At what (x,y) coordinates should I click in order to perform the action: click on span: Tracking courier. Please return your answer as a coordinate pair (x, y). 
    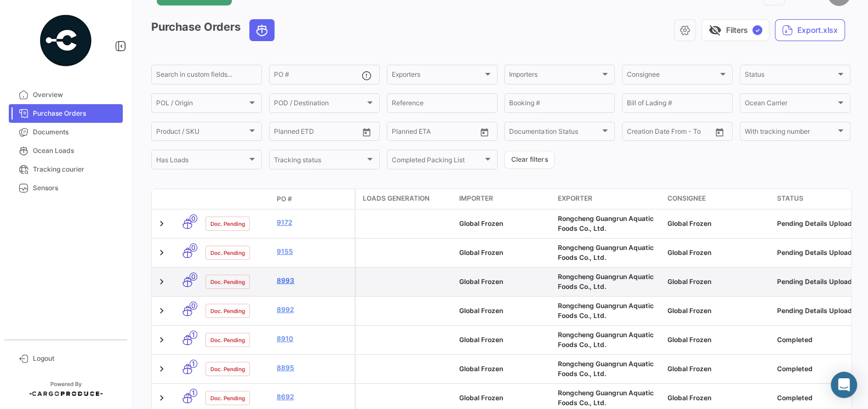
    Looking at the image, I should click on (76, 169).